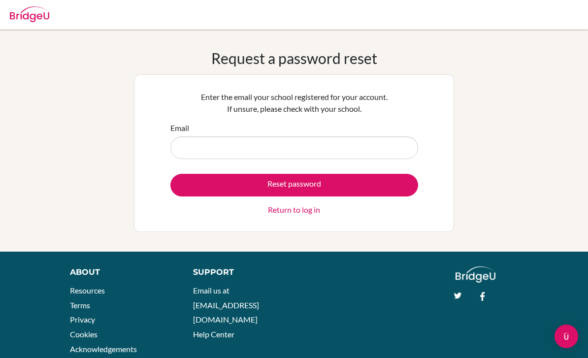 The image size is (588, 358). I want to click on a: Cookies, so click(84, 334).